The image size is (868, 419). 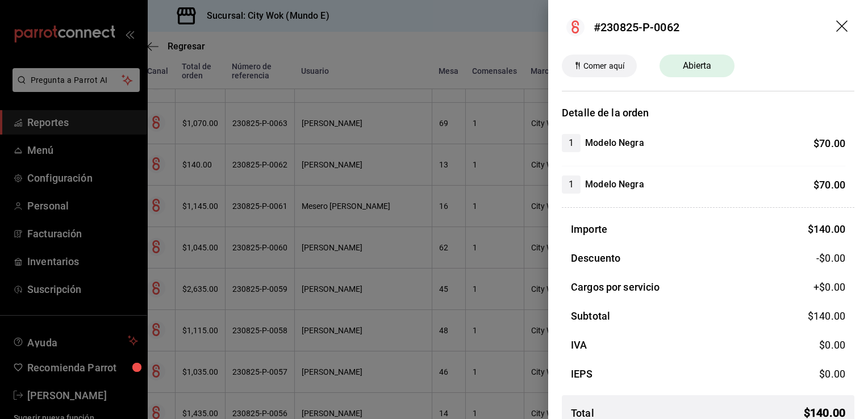 What do you see at coordinates (697, 66) in the screenshot?
I see `span: Abierta` at bounding box center [697, 66].